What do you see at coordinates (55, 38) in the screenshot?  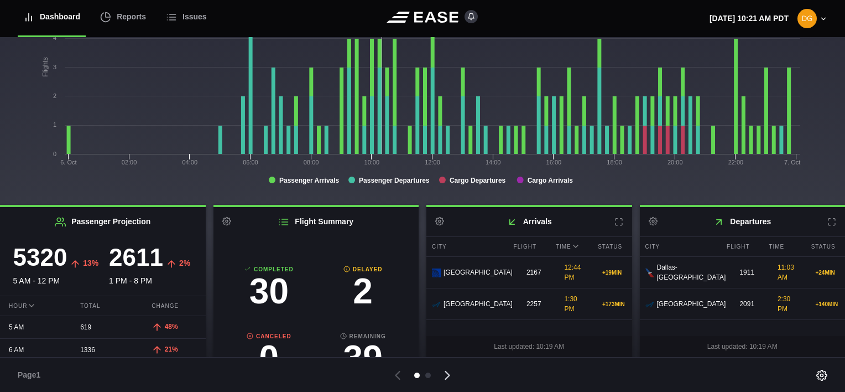 I see `text: 4` at bounding box center [55, 38].